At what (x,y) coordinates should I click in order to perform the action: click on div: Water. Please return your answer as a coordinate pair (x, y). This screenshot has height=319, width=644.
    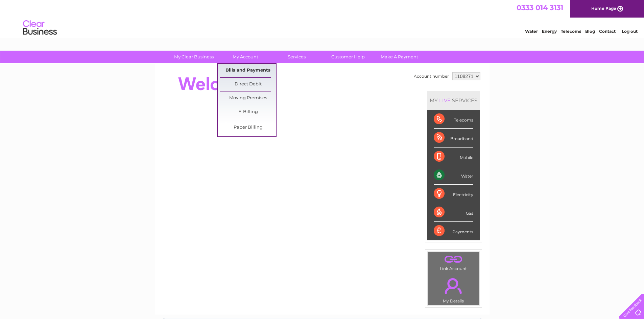
    Looking at the image, I should click on (453, 176).